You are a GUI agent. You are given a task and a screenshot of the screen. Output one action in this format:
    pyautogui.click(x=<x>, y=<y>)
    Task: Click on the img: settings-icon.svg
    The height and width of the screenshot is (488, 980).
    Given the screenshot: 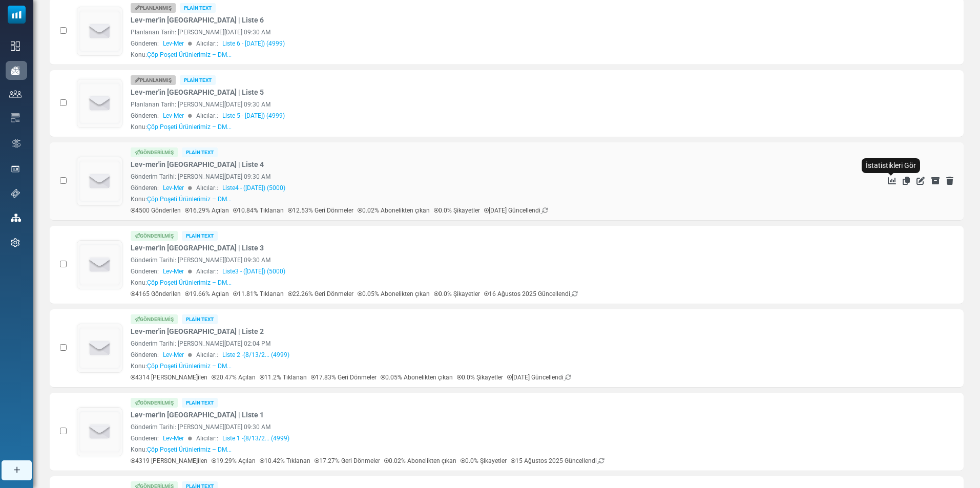 What is the action you would take?
    pyautogui.click(x=15, y=243)
    